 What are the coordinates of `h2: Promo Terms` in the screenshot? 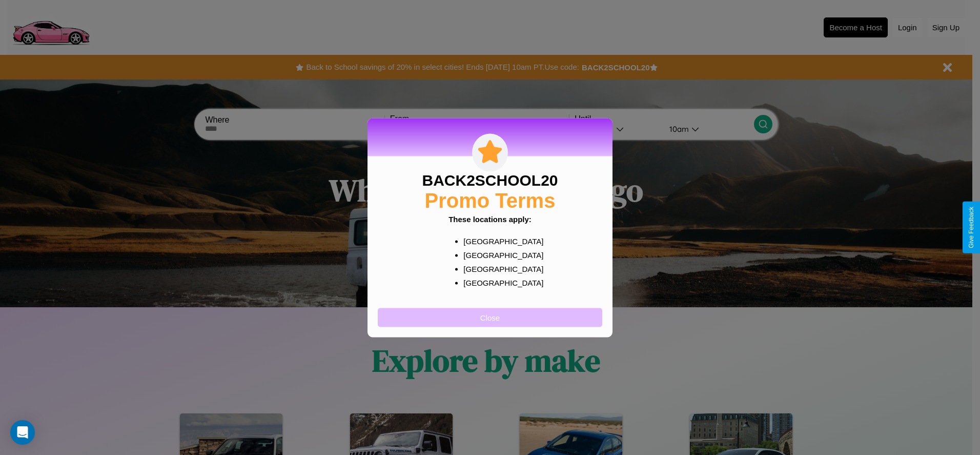 It's located at (490, 200).